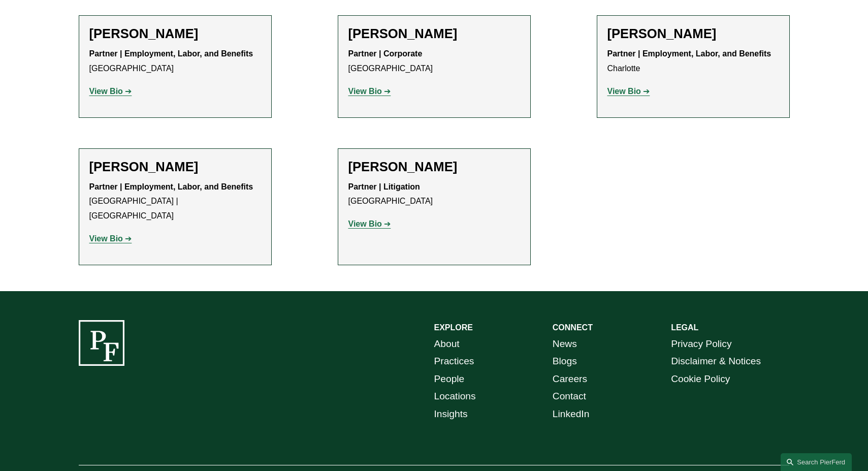  What do you see at coordinates (694, 61) in the screenshot?
I see `p: Charlotte` at bounding box center [694, 61].